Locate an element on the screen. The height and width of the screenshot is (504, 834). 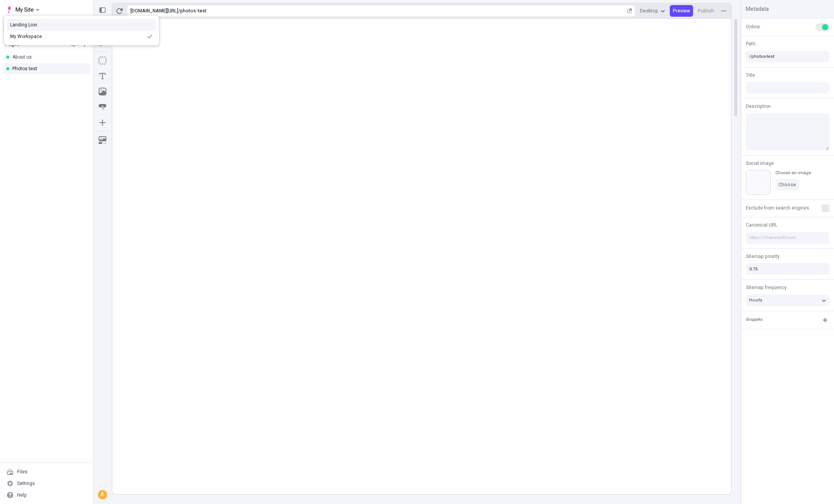
span: Sitemap frequency is located at coordinates (766, 288).